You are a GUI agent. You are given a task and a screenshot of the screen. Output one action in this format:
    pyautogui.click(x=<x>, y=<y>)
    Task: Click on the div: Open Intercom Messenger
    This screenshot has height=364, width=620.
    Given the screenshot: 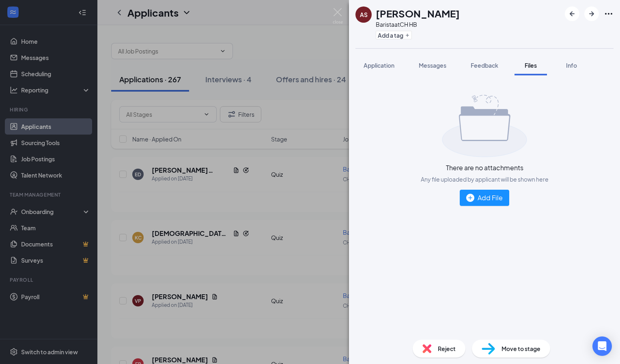 What is the action you would take?
    pyautogui.click(x=602, y=346)
    